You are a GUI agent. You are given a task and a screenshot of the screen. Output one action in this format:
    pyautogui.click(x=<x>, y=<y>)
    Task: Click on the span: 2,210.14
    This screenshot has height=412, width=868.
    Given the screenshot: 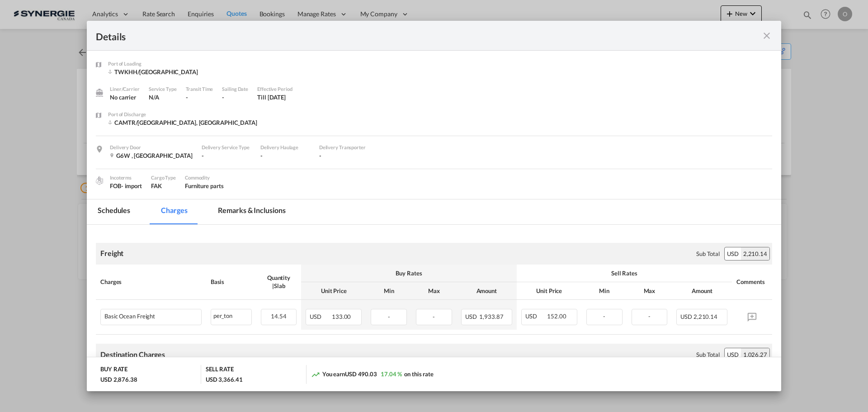 What is the action you would take?
    pyautogui.click(x=705, y=316)
    